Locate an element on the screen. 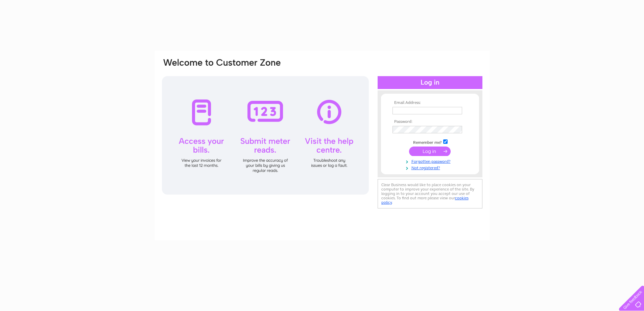 The height and width of the screenshot is (311, 644). th: Password: is located at coordinates (430, 122).